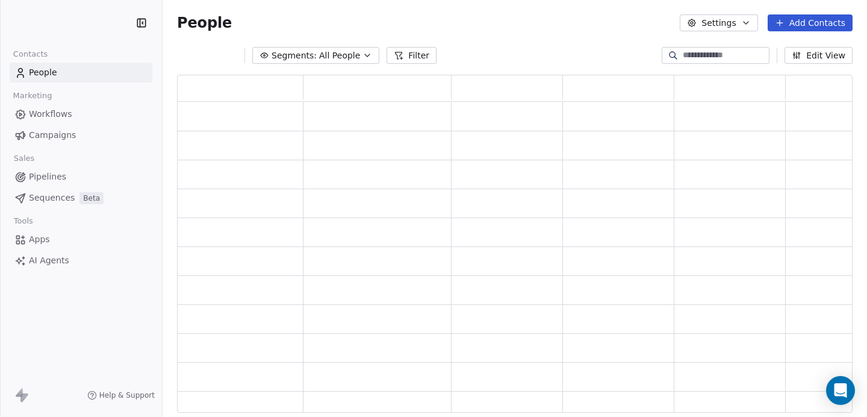  What do you see at coordinates (81, 260) in the screenshot?
I see `a: AI Agents` at bounding box center [81, 260].